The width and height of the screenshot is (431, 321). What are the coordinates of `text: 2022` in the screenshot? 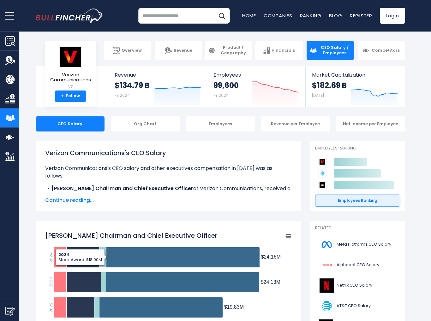 It's located at (51, 308).